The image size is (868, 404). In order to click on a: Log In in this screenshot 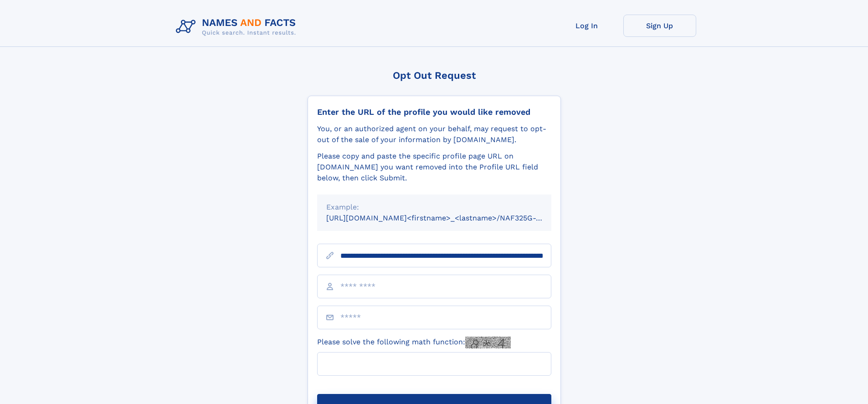, I will do `click(586, 26)`.